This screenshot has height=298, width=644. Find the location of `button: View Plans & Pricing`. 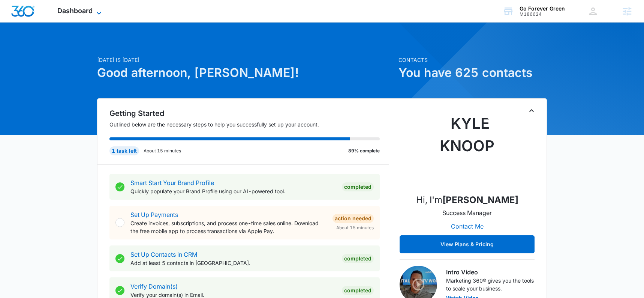

button: View Plans & Pricing is located at coordinates (467, 244).